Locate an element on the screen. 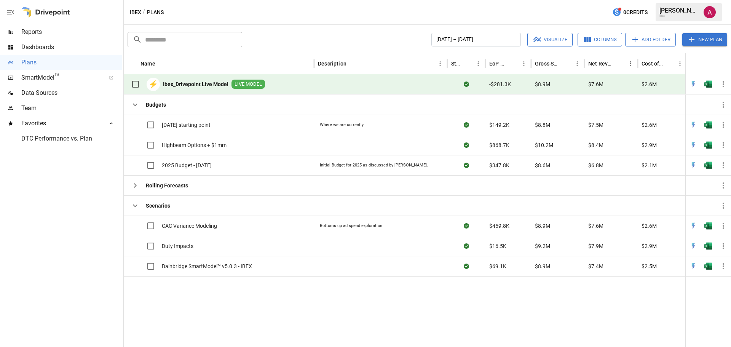  div: Gross Sales is located at coordinates (547, 64).